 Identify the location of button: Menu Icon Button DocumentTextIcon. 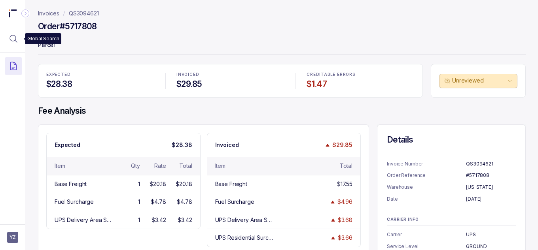
(13, 66).